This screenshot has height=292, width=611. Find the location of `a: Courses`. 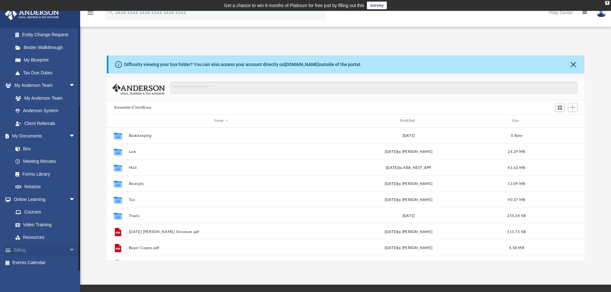

a: Courses is located at coordinates (45, 212).